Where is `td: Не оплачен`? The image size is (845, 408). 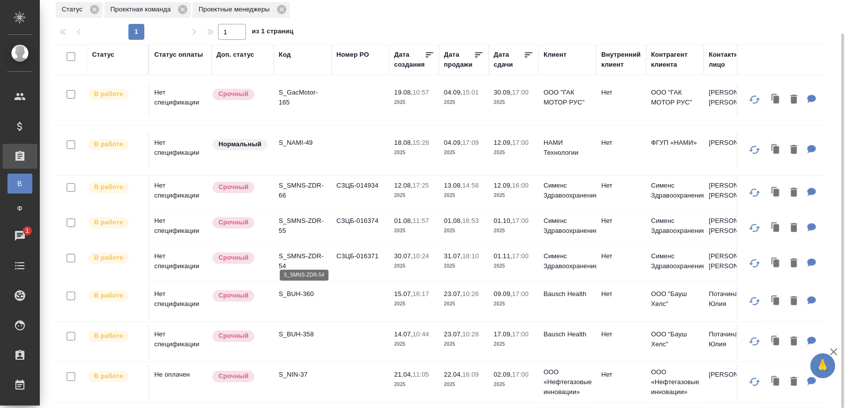
td: Не оплачен is located at coordinates (180, 382).